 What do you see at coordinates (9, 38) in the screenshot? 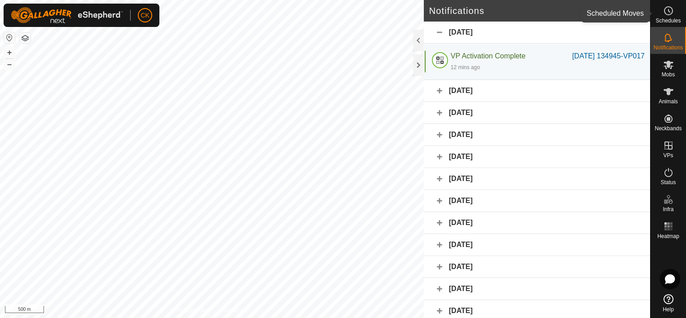
I see `button: Reset Map` at bounding box center [9, 38].